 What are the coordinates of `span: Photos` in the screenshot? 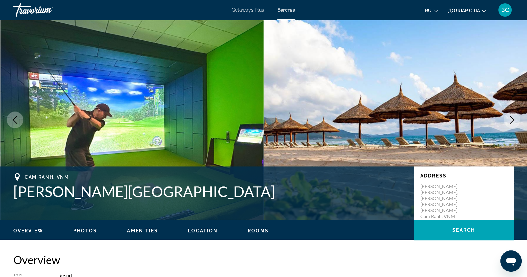 It's located at (85, 231).